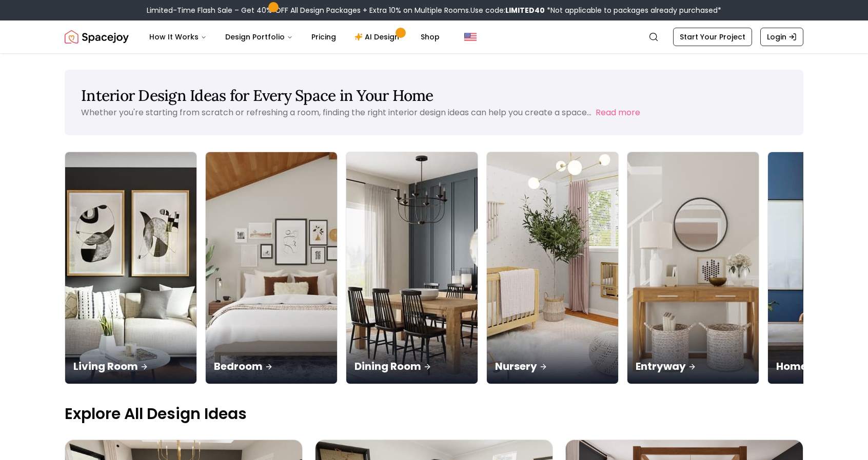 The image size is (868, 460). Describe the element at coordinates (434, 95) in the screenshot. I see `h1: Interior Design Ideas for Every Space in Your Home` at that location.